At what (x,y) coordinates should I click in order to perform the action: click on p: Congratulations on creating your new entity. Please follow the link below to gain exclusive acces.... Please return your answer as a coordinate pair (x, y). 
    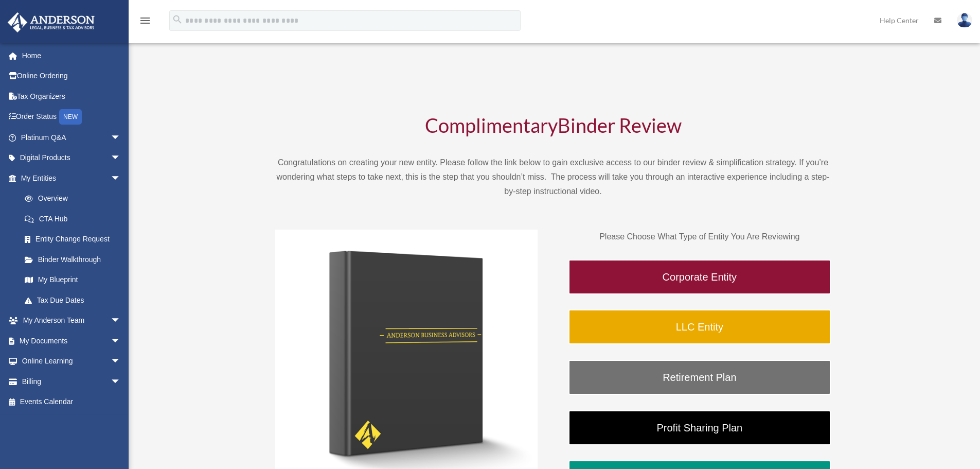
    Looking at the image, I should click on (553, 177).